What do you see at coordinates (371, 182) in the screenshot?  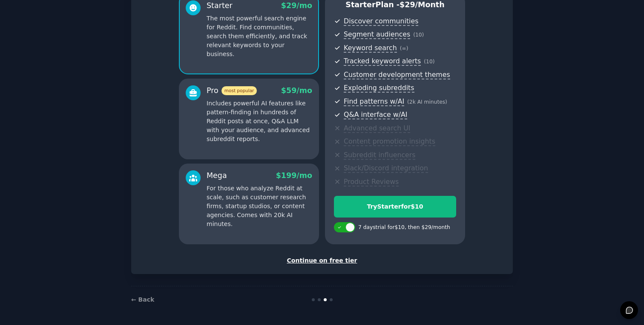 I see `span: Product Reviews` at bounding box center [371, 182].